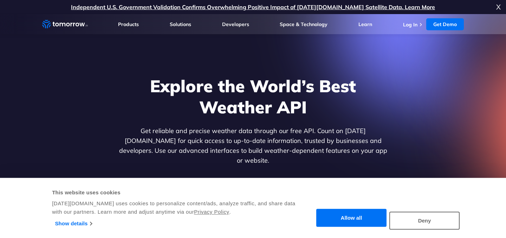 The height and width of the screenshot is (238, 506). I want to click on a: Learn, so click(365, 24).